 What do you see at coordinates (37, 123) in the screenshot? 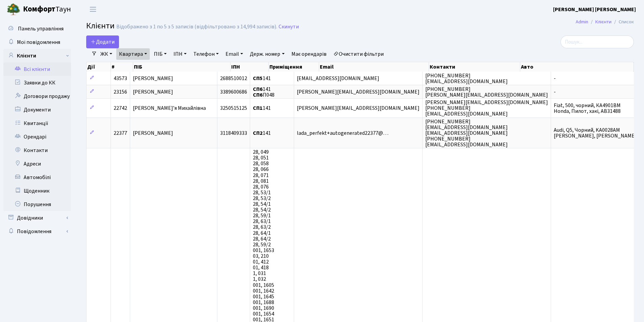
I see `a: Квитанції` at bounding box center [37, 123].